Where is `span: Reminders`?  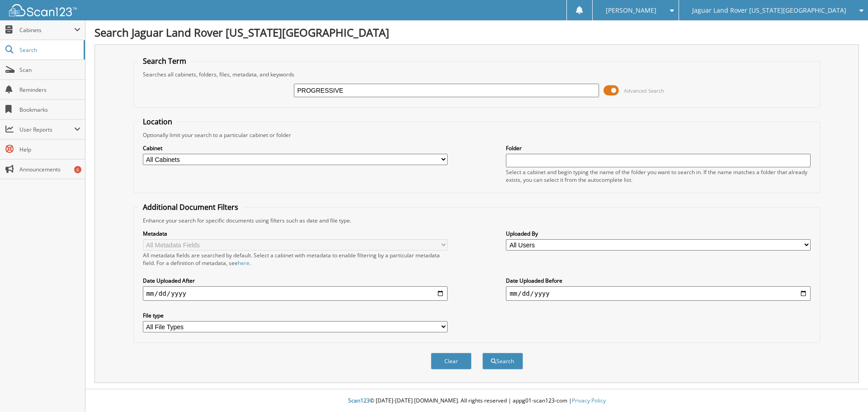
span: Reminders is located at coordinates (50, 89).